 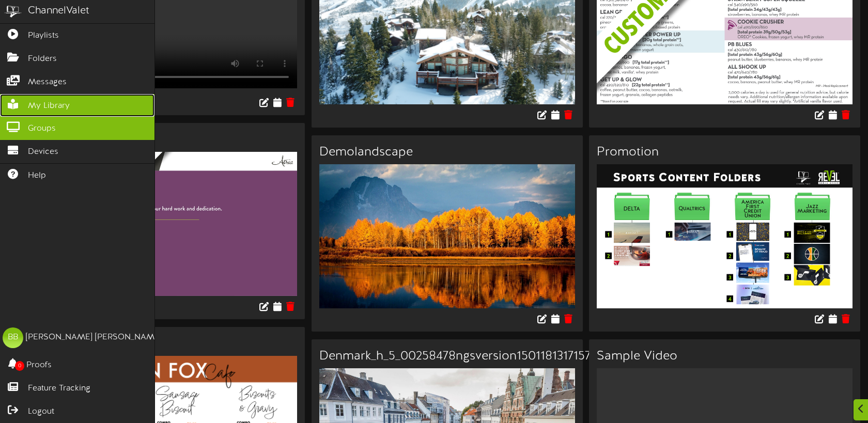 What do you see at coordinates (49, 106) in the screenshot?
I see `span: My Library` at bounding box center [49, 106].